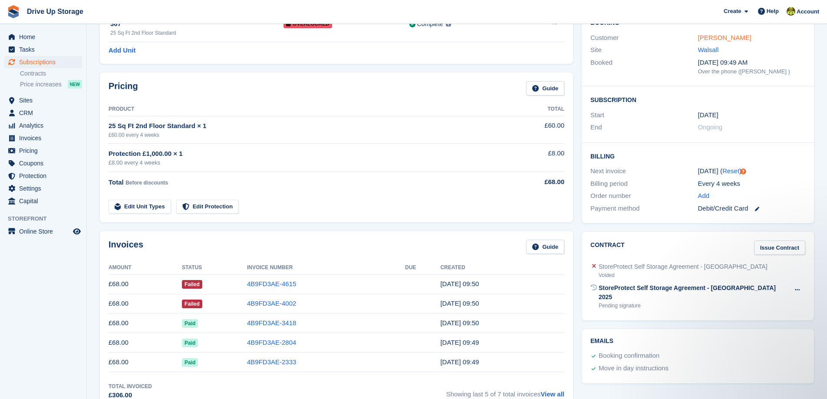  What do you see at coordinates (448, 24) in the screenshot?
I see `img: icon-info-grey-7440780725fd019a000dd9b08b2336e03edf1995a4989e88bcd33f0948082b44.svg` at bounding box center [448, 24].